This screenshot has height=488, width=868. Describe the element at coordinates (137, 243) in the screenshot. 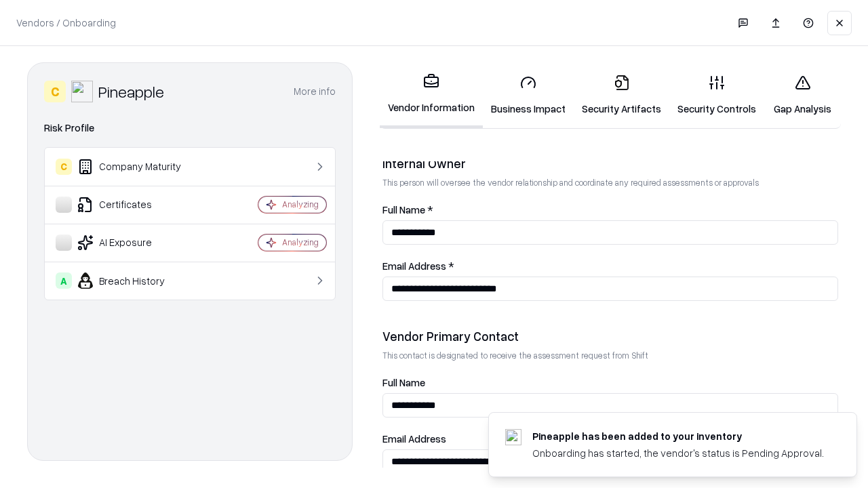

I see `div: AI Exposure` at that location.